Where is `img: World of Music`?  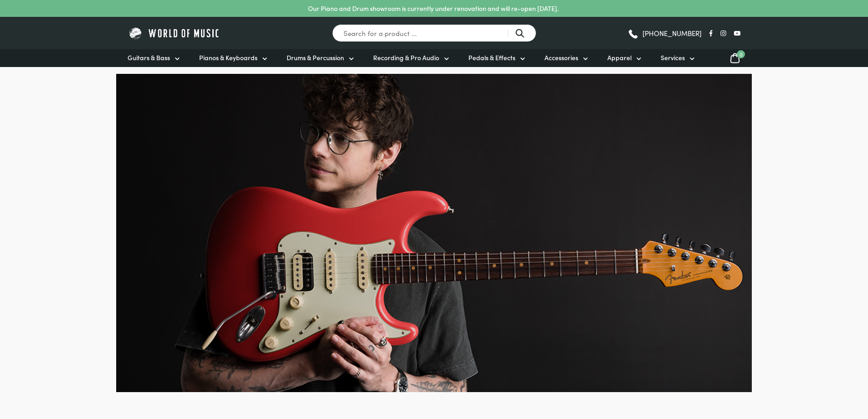 img: World of Music is located at coordinates (174, 32).